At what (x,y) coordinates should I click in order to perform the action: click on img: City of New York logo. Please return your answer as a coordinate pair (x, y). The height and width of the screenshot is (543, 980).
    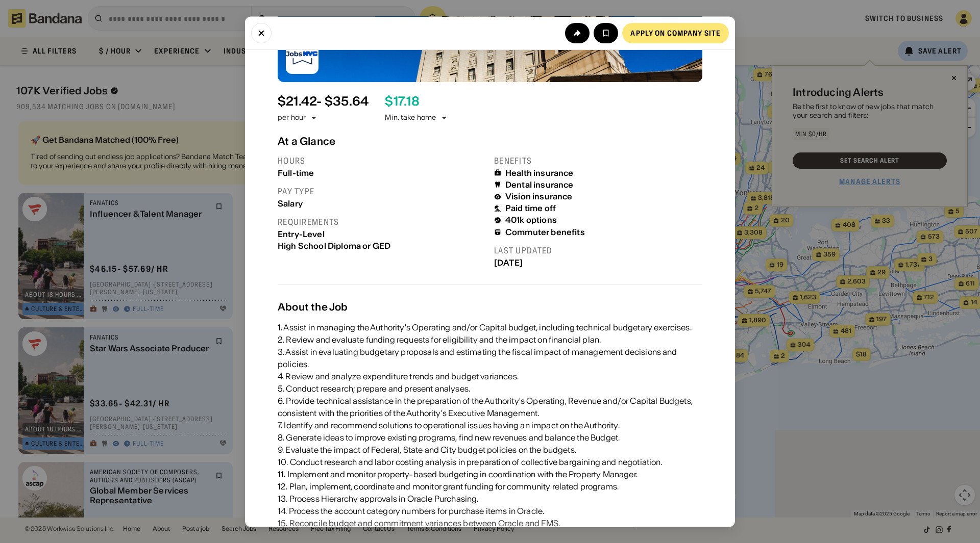
    Looking at the image, I should click on (302, 57).